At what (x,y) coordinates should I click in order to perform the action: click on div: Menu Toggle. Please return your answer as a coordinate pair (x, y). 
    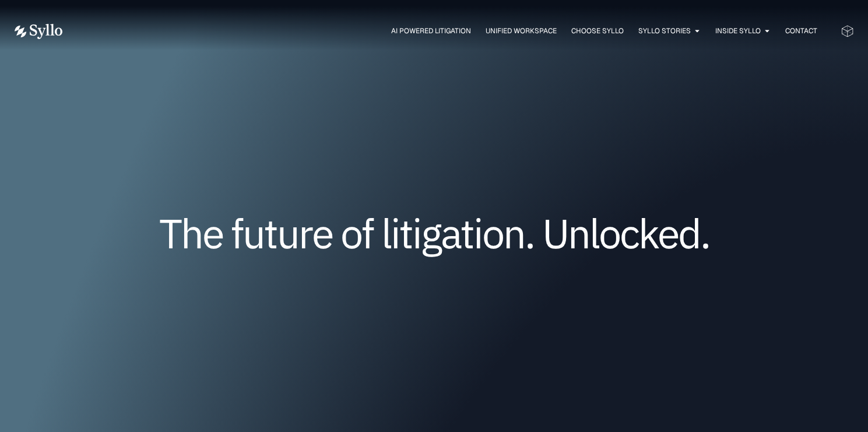
    Looking at the image, I should click on (451, 31).